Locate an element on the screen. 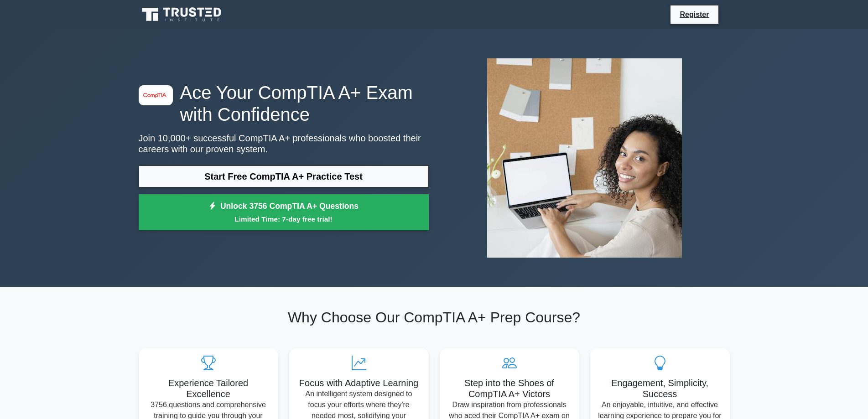  h5: Focus with Adaptive Learning is located at coordinates (359, 383).